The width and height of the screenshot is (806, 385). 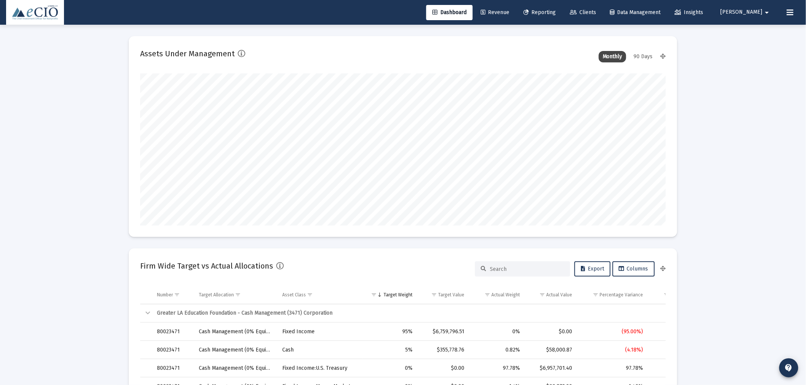 I want to click on input: Search, so click(x=527, y=269).